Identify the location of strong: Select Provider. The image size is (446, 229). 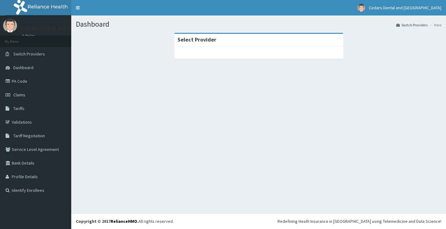
(197, 39).